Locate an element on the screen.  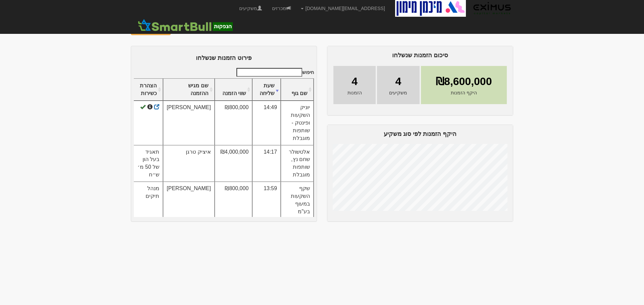
td: שקף השקעות במעוף בע"מ is located at coordinates (297, 200).